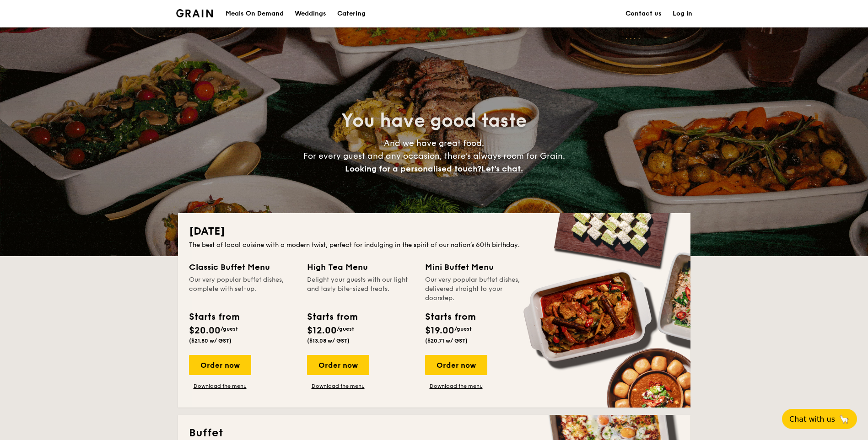  I want to click on a: Logotype, so click(195, 14).